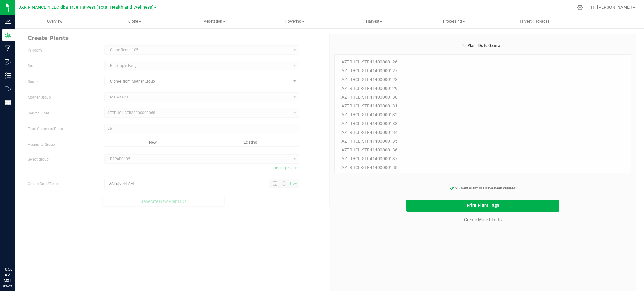  I want to click on inline-svg: Inbound, so click(8, 62).